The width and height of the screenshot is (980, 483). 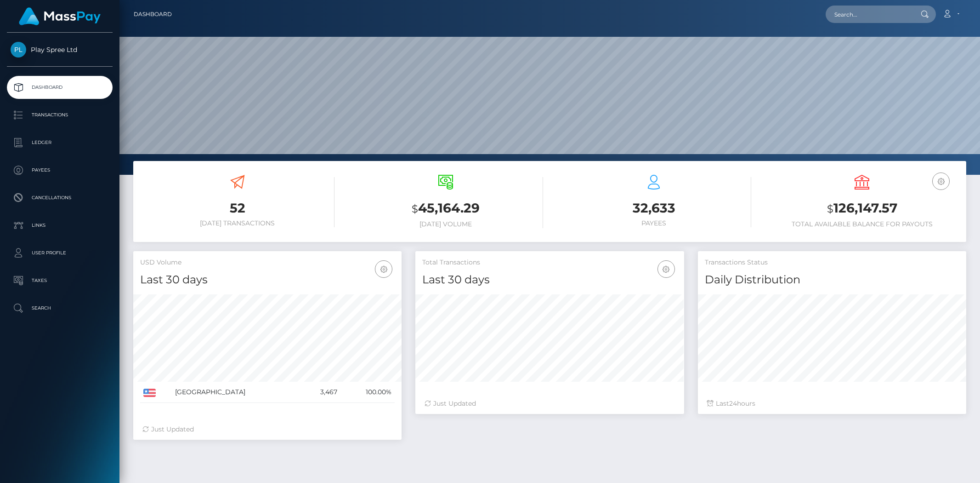 I want to click on p: User Profile, so click(x=60, y=253).